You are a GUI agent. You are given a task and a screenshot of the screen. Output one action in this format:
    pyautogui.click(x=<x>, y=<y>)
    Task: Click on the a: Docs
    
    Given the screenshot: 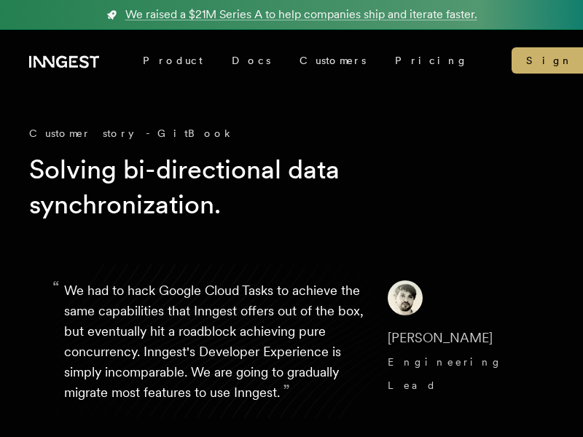 What is the action you would take?
    pyautogui.click(x=251, y=60)
    